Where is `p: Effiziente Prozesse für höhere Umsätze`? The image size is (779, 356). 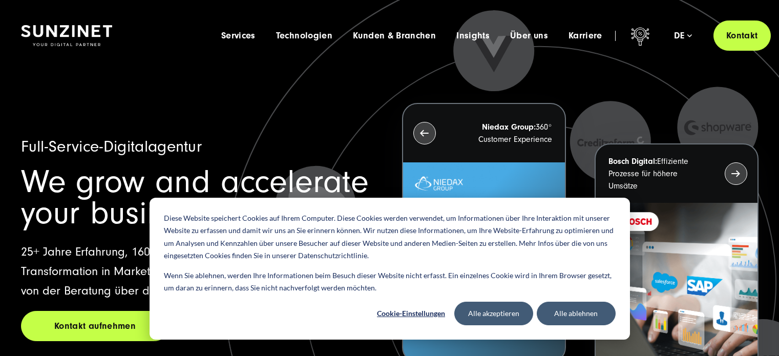
p: Effiziente Prozesse für höhere Umsätze is located at coordinates (657, 174).